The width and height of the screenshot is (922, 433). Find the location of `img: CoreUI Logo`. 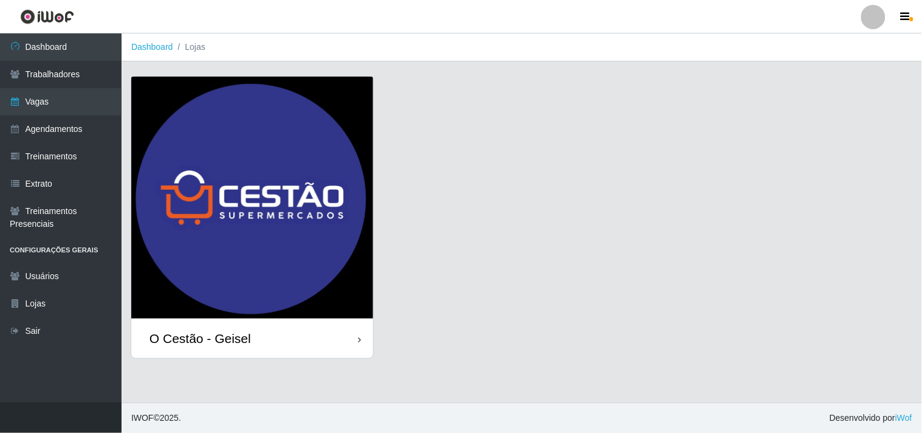

img: CoreUI Logo is located at coordinates (47, 16).